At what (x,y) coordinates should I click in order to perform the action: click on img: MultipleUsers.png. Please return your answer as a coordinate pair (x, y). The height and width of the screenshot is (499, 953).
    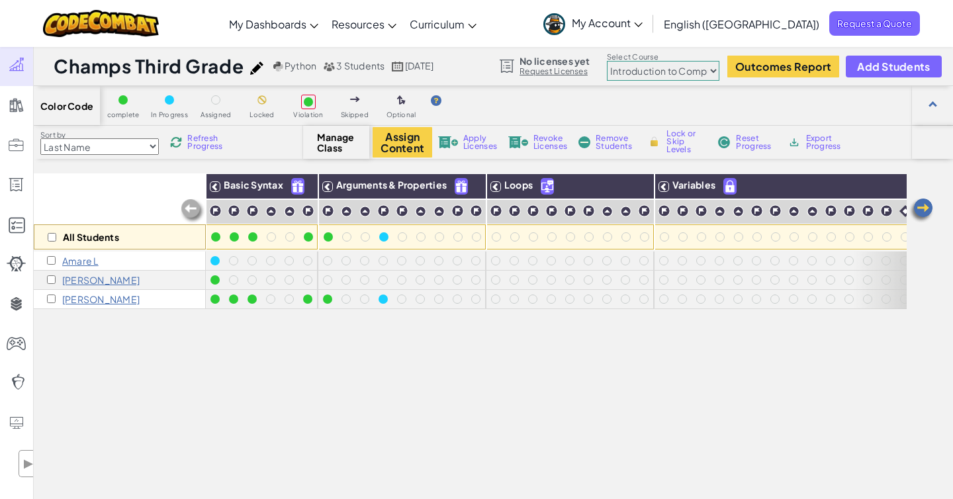
    Looking at the image, I should click on (329, 66).